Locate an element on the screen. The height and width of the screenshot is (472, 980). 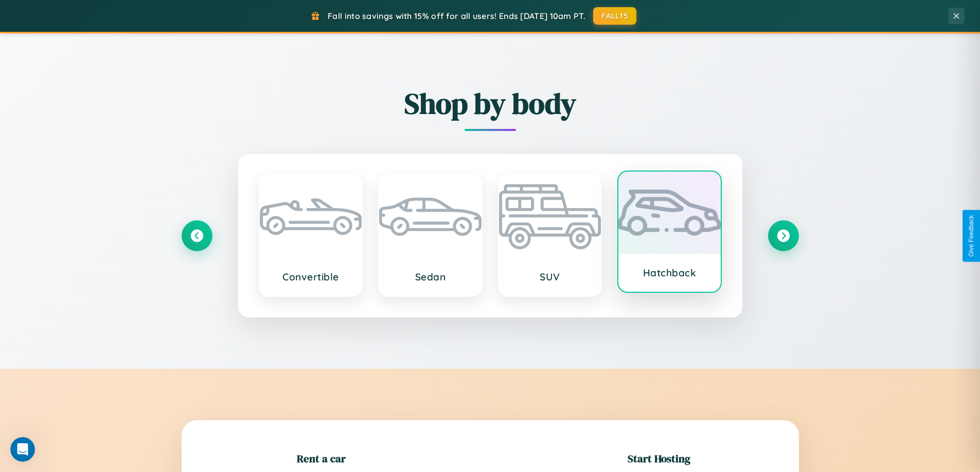
h3: SUV is located at coordinates (550, 277).